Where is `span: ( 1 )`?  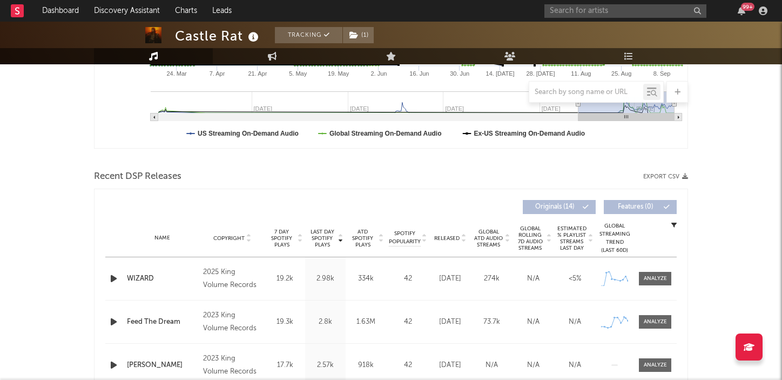
span: ( 1 ) is located at coordinates (358, 35).